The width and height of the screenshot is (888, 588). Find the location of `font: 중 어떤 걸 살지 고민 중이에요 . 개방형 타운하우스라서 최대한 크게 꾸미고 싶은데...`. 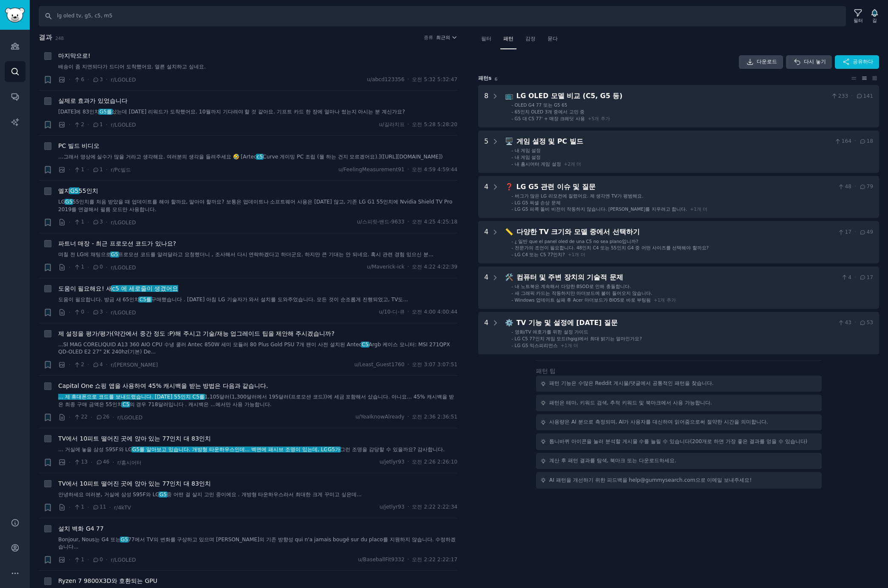

font: 중 어떤 걸 살지 고민 중이에요 . 개방형 타운하우스라서 최대한 크게 꾸미고 싶은데... is located at coordinates (264, 495).